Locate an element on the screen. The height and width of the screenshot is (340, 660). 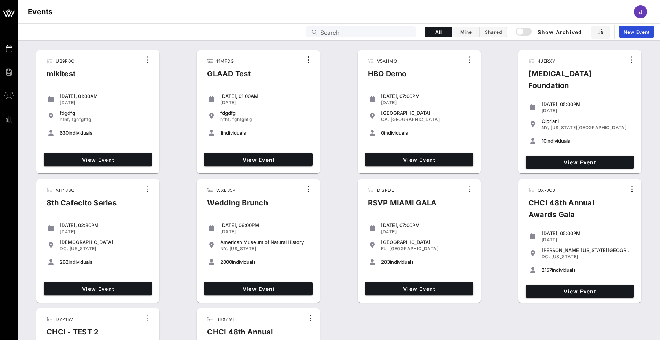
div: CHCI 48th Annual Awards Gala is located at coordinates (574, 211).